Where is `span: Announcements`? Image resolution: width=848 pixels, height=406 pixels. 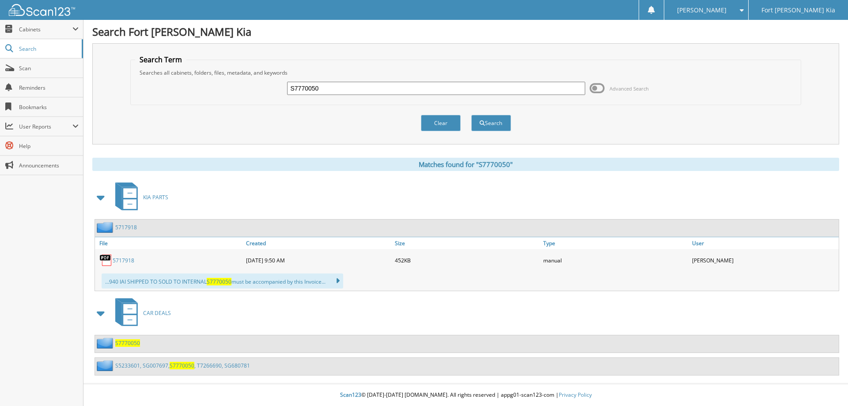
span: Announcements is located at coordinates (49, 165).